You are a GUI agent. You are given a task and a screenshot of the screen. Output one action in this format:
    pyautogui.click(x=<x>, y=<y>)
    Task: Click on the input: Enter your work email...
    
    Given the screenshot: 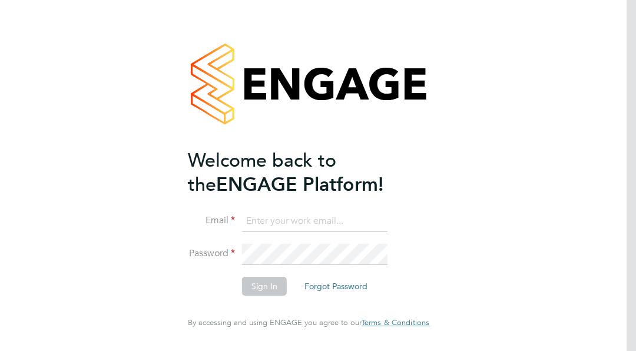 What is the action you would take?
    pyautogui.click(x=314, y=221)
    